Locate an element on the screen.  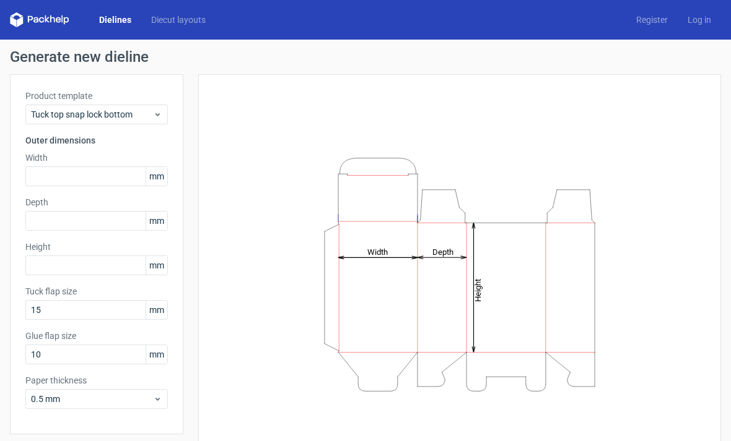
h1: Generate new dieline is located at coordinates (365, 57).